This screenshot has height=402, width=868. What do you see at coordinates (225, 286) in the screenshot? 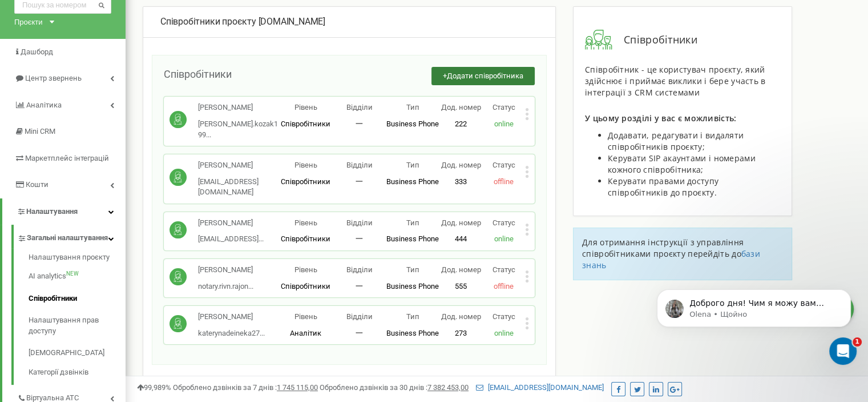
I see `span: notary.rivn.rajon...` at bounding box center [225, 286].